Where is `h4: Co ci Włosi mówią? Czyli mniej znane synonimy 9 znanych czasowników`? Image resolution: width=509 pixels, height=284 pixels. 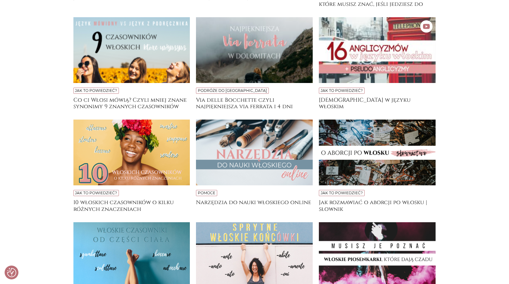
h4: Co ci Włosi mówią? Czyli mniej znane synonimy 9 znanych czasowników is located at coordinates (132, 103).